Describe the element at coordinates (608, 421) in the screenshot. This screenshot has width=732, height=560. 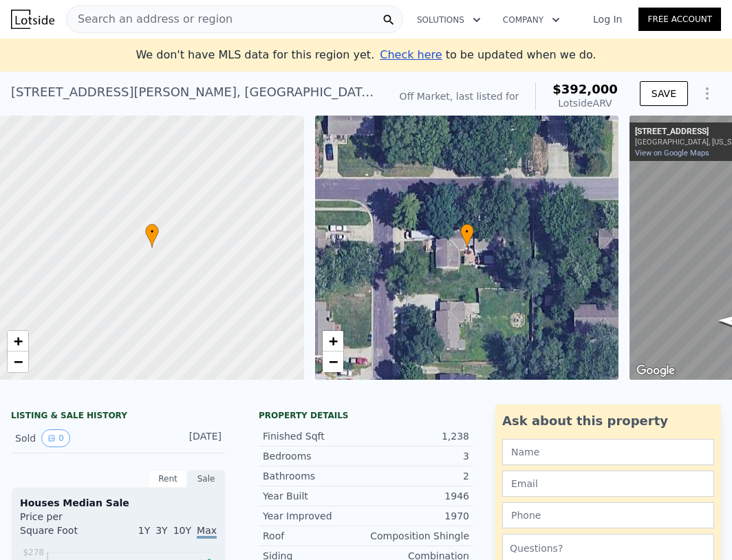
I see `div: Ask about this property` at that location.